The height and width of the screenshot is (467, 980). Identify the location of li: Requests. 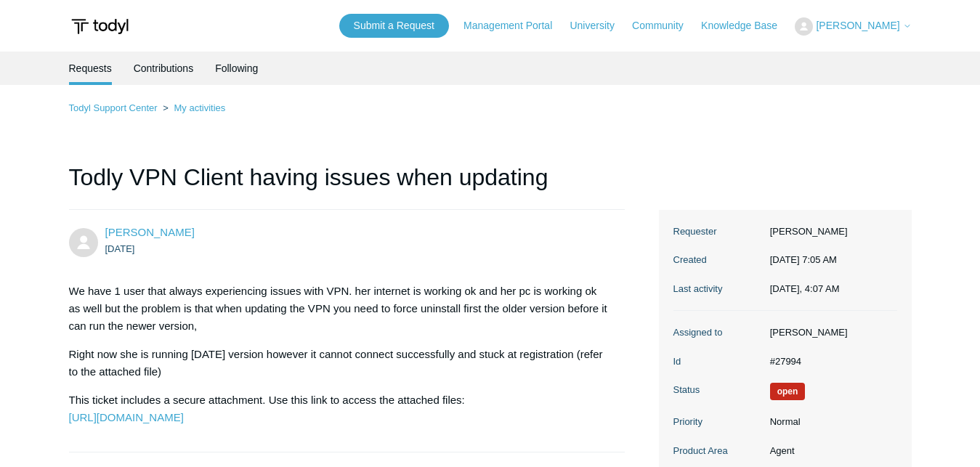
(90, 68).